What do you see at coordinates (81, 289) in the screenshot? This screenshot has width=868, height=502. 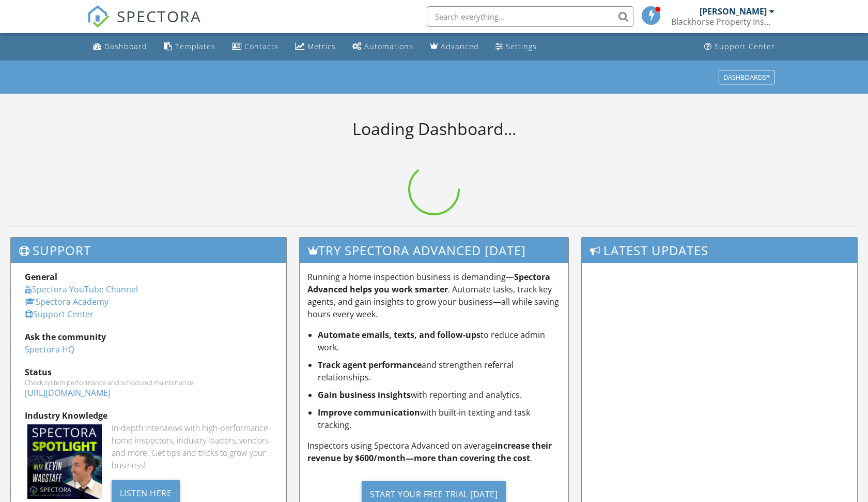 I see `a: Spectora YouTube Channel` at bounding box center [81, 289].